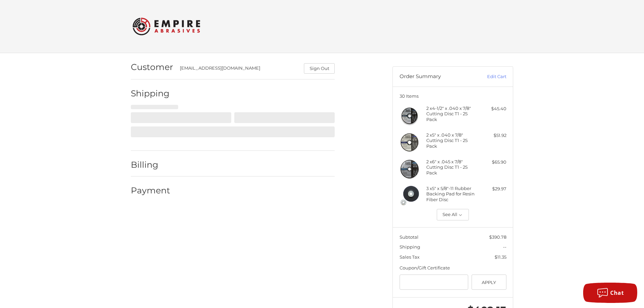 Image resolution: width=644 pixels, height=308 pixels. I want to click on h2: Billing, so click(151, 165).